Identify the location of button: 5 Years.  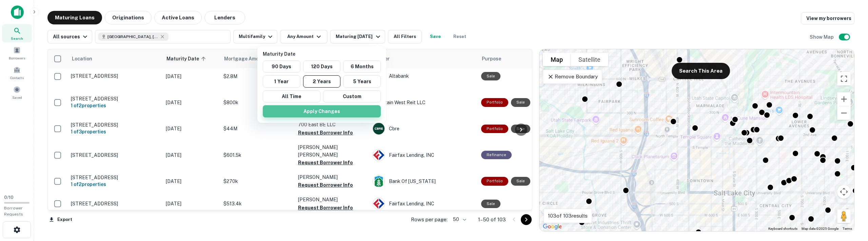
(361, 81).